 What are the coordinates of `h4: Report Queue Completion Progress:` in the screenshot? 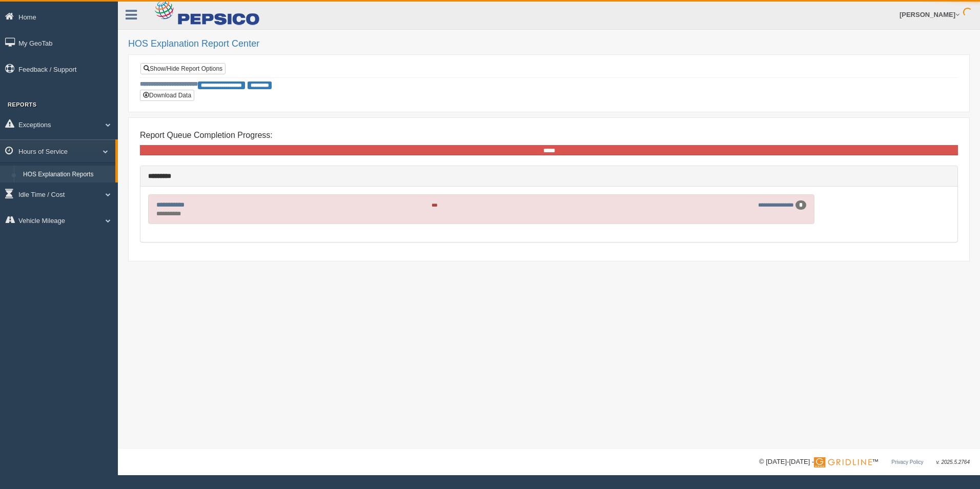 It's located at (549, 135).